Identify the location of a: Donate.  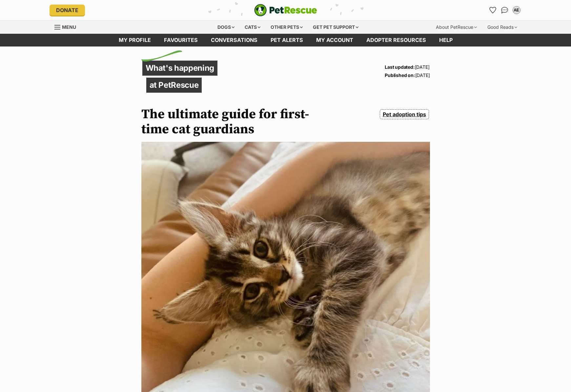
(67, 10).